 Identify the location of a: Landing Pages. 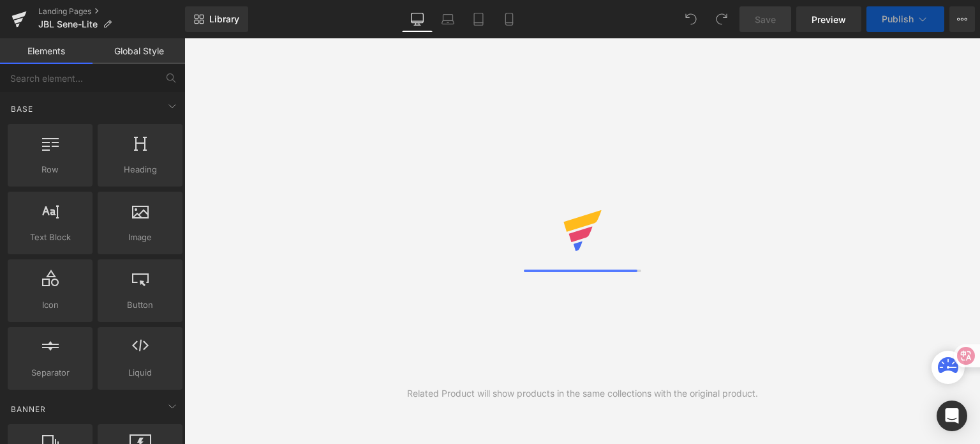
(112, 11).